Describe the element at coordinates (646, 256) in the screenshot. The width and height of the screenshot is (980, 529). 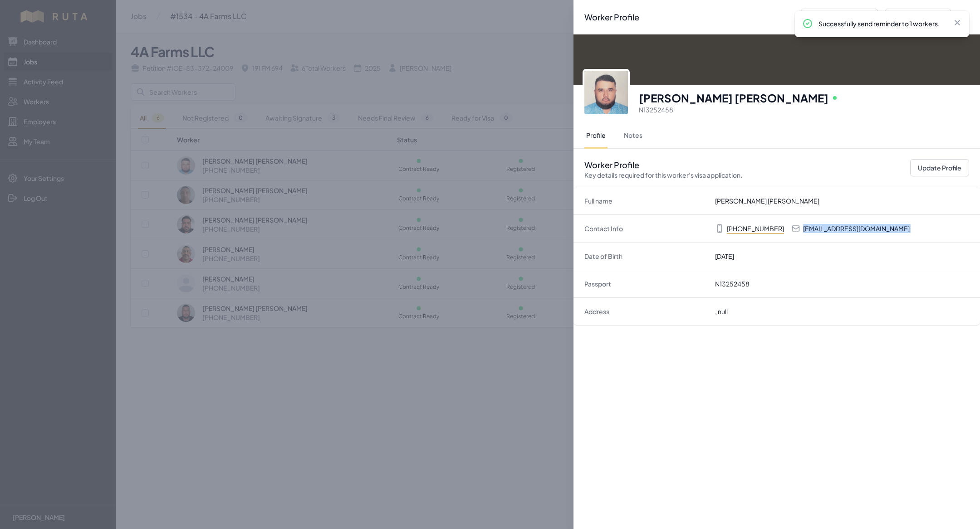
I see `dt: Date of Birth` at that location.